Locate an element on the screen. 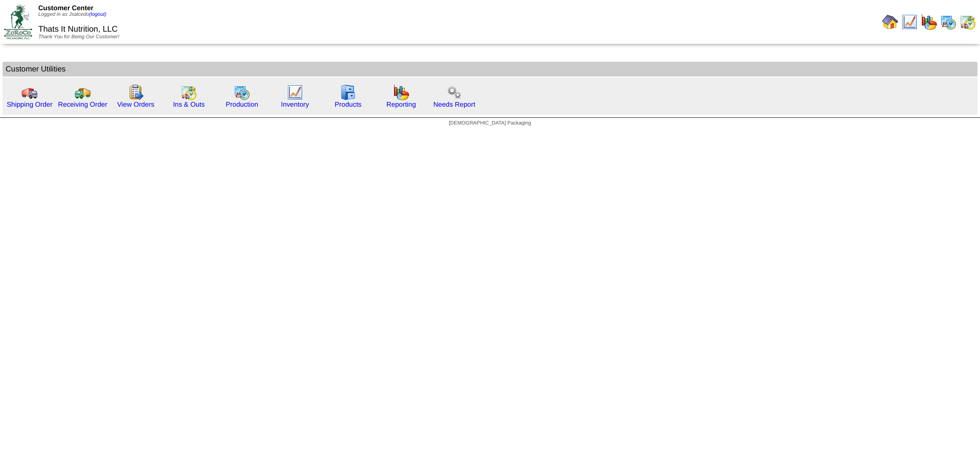 This screenshot has width=980, height=469. img: workorder.gif is located at coordinates (136, 93).